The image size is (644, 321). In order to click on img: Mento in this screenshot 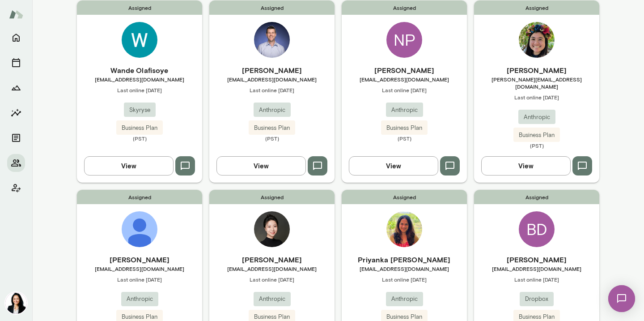, I will do `click(16, 14)`.